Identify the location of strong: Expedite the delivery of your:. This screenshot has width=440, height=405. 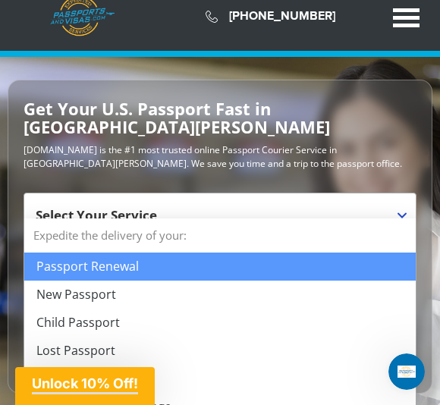
(220, 235).